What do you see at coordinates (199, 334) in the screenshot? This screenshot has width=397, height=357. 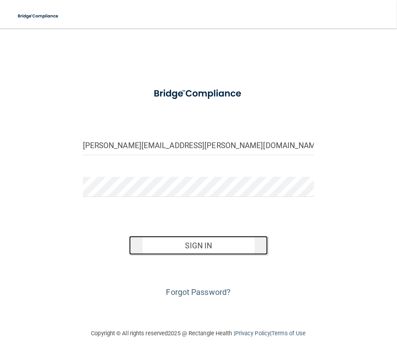 I see `div: Copyright © All rights reserved 2025 @ Rectangle Health | |` at bounding box center [199, 334].